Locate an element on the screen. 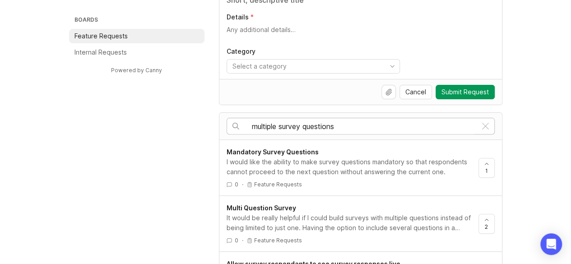 The width and height of the screenshot is (571, 264). a: Internal Requests is located at coordinates (137, 52).